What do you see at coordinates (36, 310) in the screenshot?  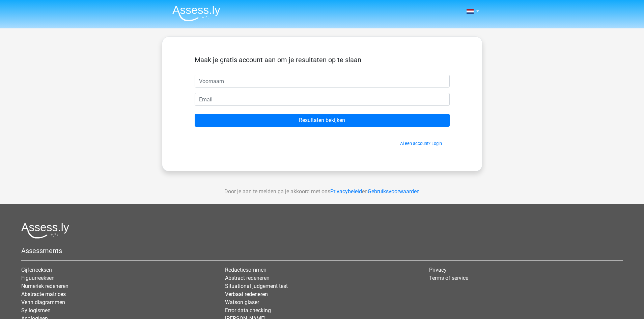 I see `a: Syllogismen` at bounding box center [36, 310].